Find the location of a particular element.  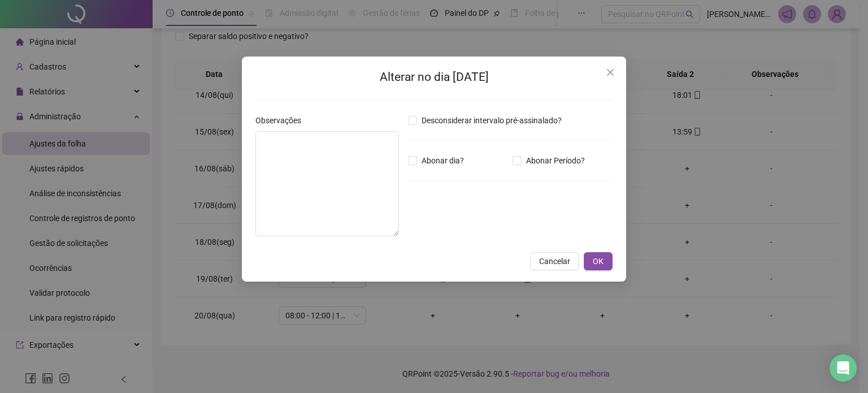

span: Cancelar is located at coordinates (554, 261).